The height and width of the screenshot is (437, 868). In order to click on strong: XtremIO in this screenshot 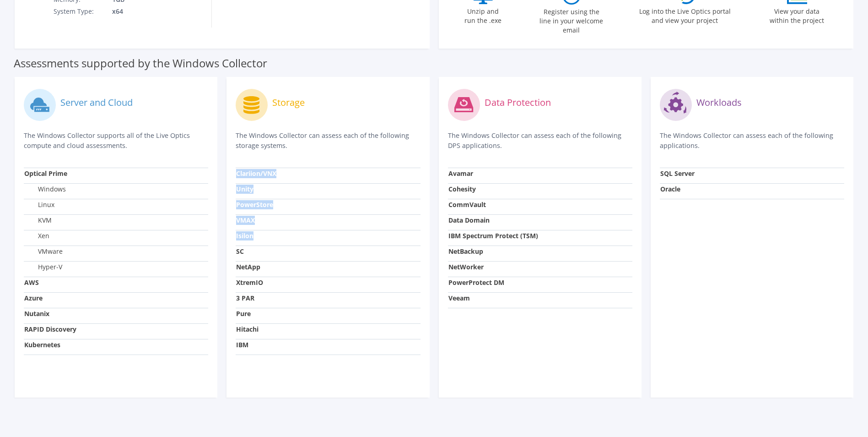, I will do `click(249, 282)`.